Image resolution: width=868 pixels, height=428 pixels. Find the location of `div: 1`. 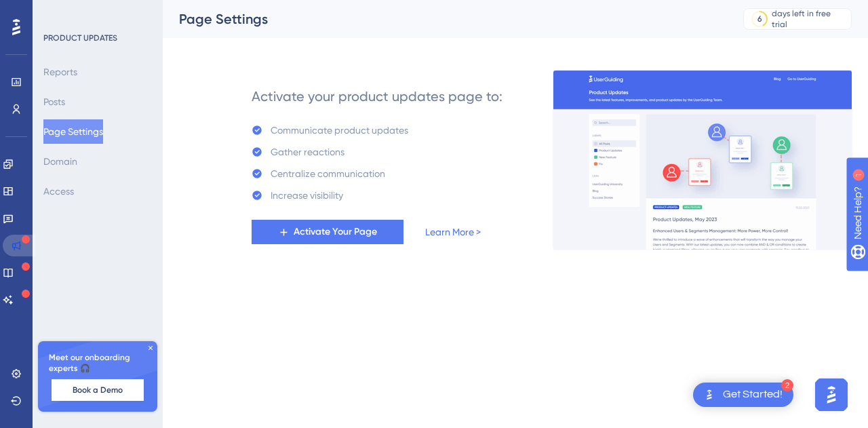

div: 1 is located at coordinates (97, 12).